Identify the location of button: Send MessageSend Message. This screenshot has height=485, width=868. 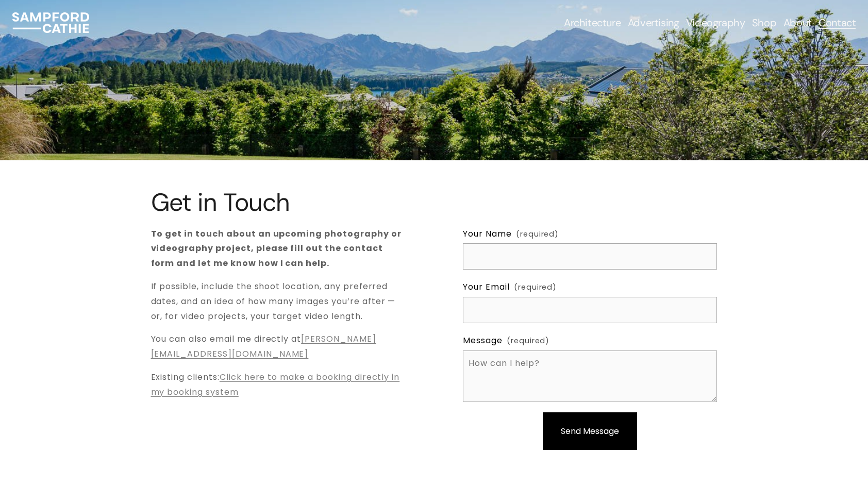
(590, 430).